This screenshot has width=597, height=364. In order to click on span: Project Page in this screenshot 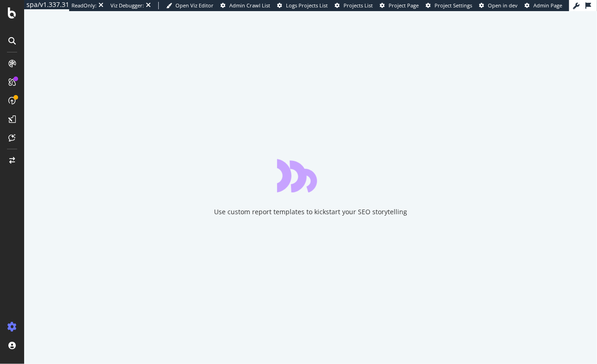, I will do `click(403, 5)`.